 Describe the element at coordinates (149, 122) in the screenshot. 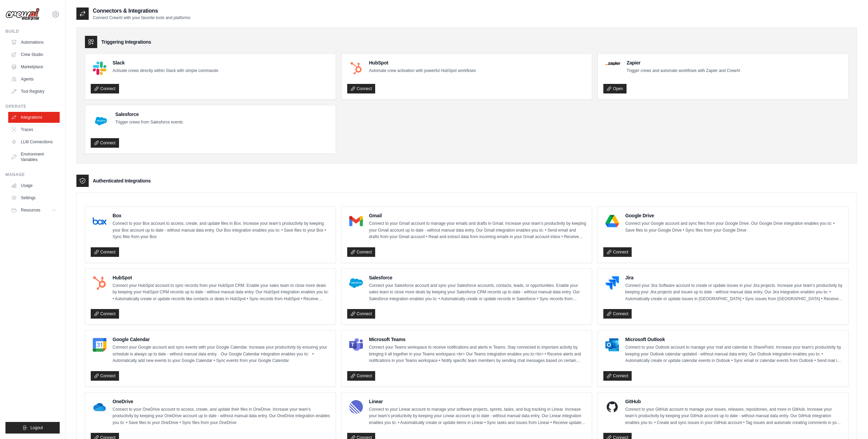

I see `p: Trigger crews from Salesforce events` at that location.